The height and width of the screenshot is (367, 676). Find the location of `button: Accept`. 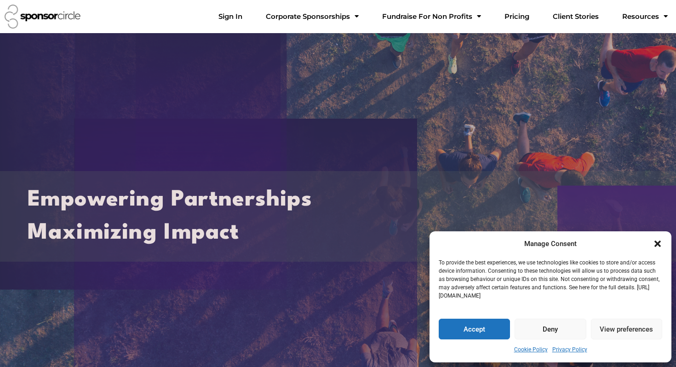

button: Accept is located at coordinates (474, 329).